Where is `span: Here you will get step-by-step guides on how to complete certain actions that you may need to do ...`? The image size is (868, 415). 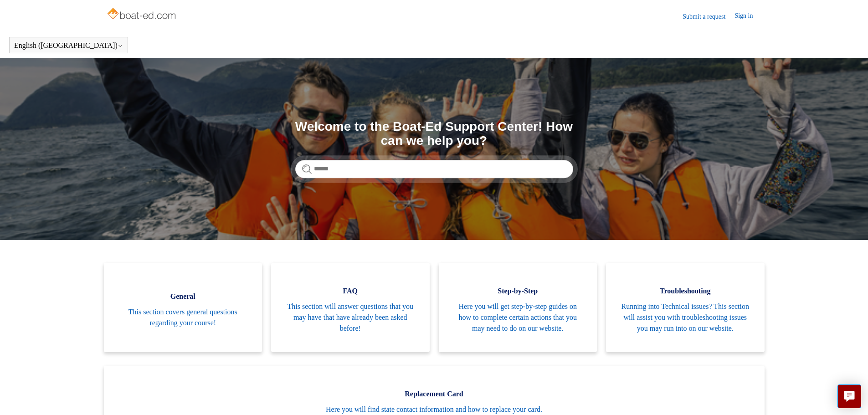 span: Here you will get step-by-step guides on how to complete certain actions that you may need to do ... is located at coordinates (518, 318).